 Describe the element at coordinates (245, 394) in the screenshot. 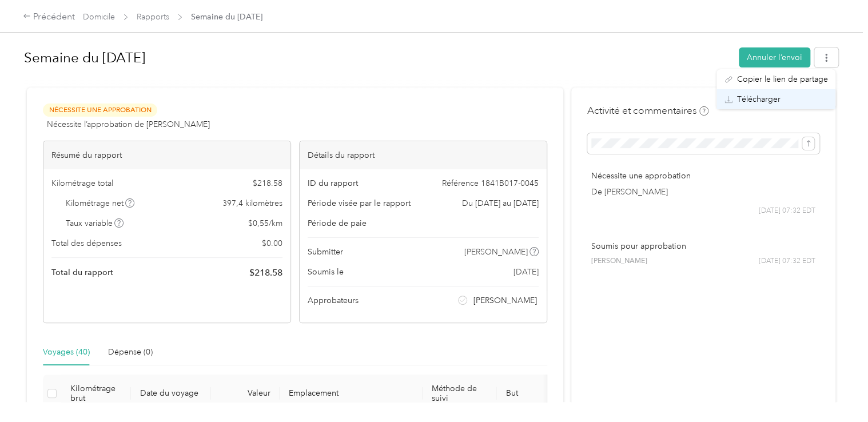

I see `th: Valeur` at that location.